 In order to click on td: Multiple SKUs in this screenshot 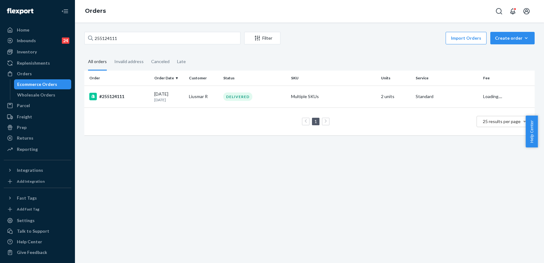, I will do `click(334, 97)`.